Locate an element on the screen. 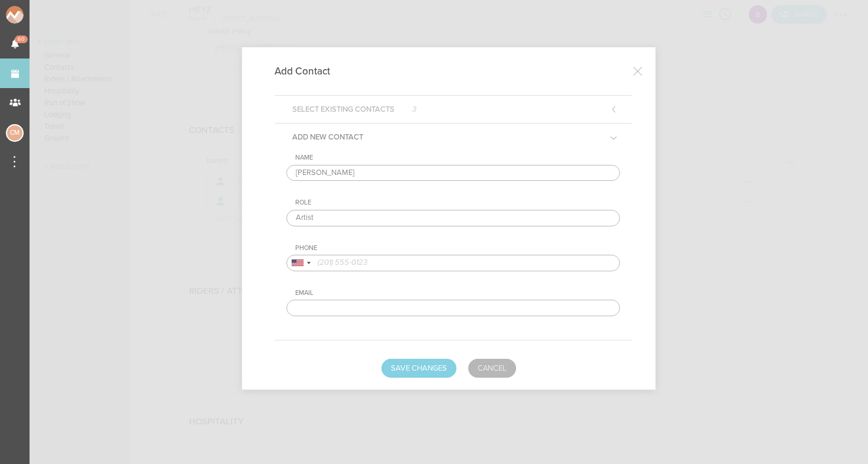 The width and height of the screenshot is (868, 464). img: NOMAD is located at coordinates (39, 14).